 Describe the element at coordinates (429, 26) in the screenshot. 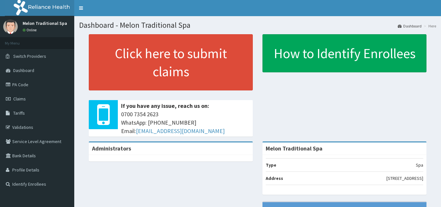

I see `li: Here` at that location.